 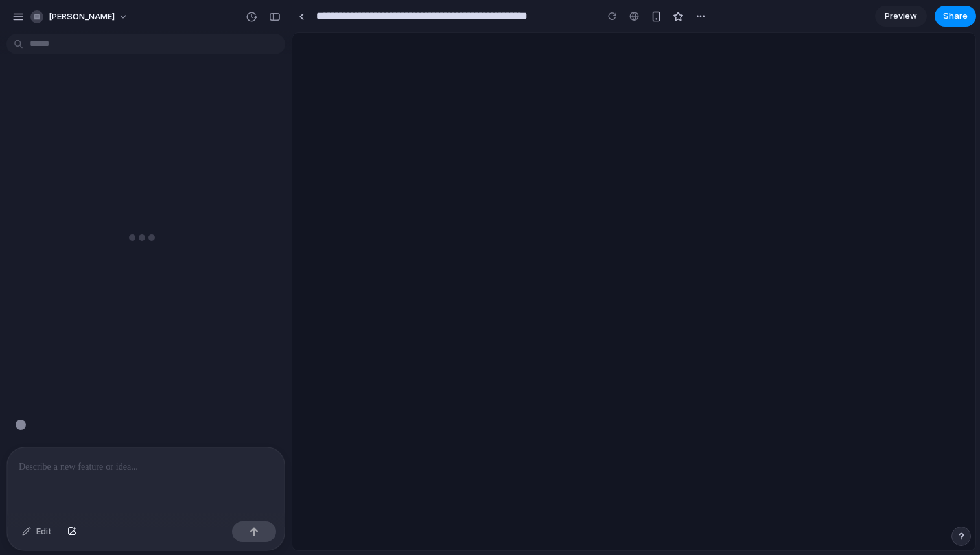 What do you see at coordinates (901, 16) in the screenshot?
I see `span: Preview` at bounding box center [901, 16].